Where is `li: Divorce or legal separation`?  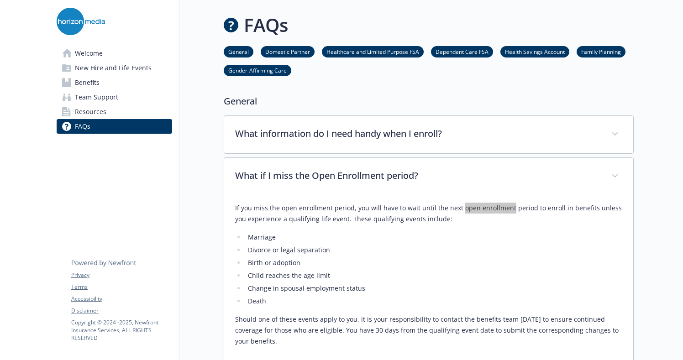 li: Divorce or legal separation is located at coordinates (434, 250).